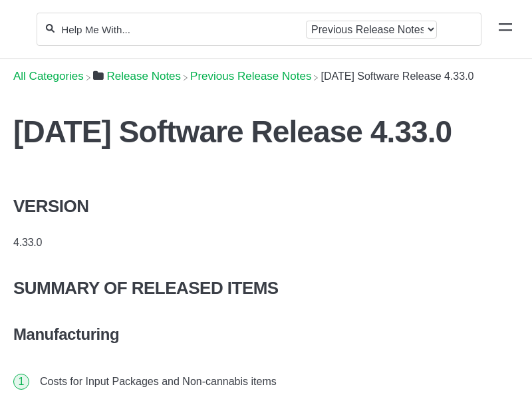  I want to click on span: All Categories, so click(48, 76).